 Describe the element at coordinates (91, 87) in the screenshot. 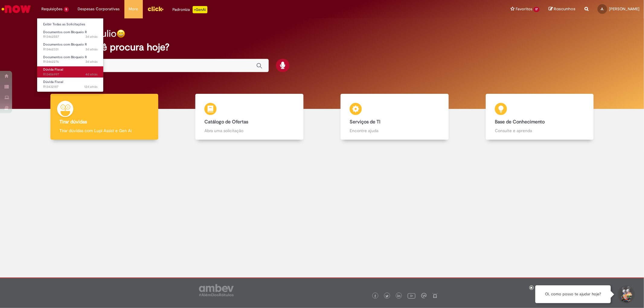

I see `span: 12d atrás` at that location.